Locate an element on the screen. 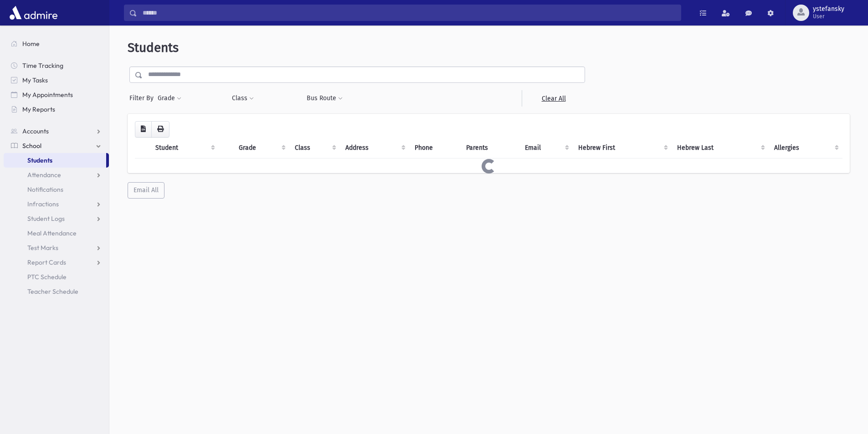 Image resolution: width=868 pixels, height=434 pixels. span: School is located at coordinates (32, 145).